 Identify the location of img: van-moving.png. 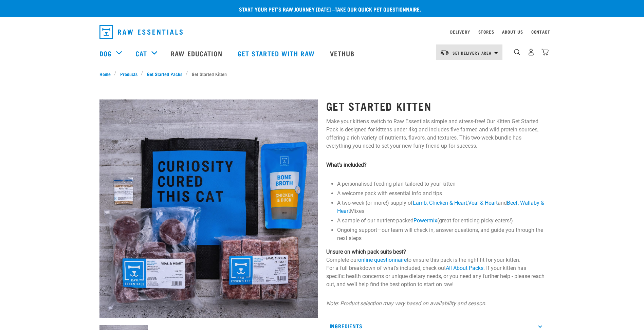
(445, 52).